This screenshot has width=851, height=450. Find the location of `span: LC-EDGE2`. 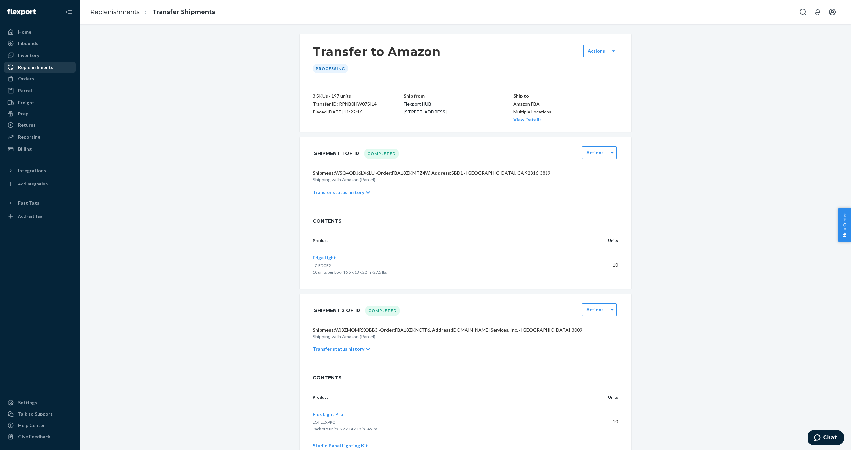

span: LC-EDGE2 is located at coordinates (322, 265).